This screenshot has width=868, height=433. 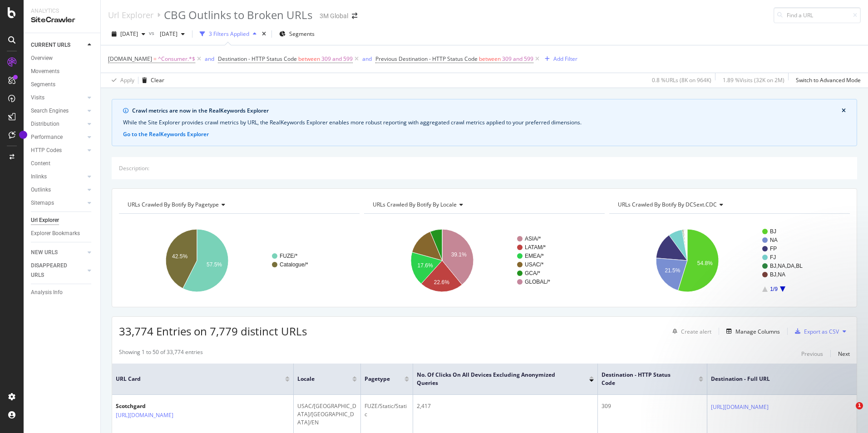 I want to click on button: Create alert, so click(x=690, y=331).